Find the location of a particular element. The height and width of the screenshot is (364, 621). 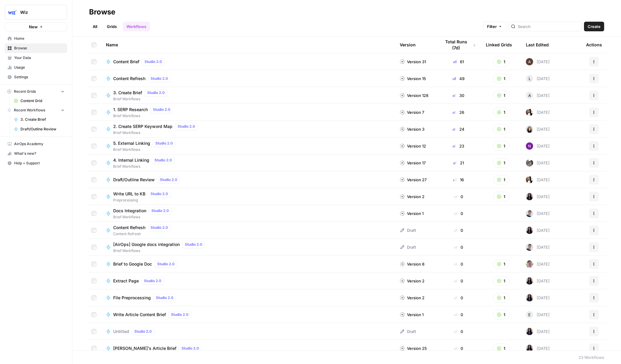

a: Docs IntegrationStudio 2.0Brief Workflows is located at coordinates (248, 214).